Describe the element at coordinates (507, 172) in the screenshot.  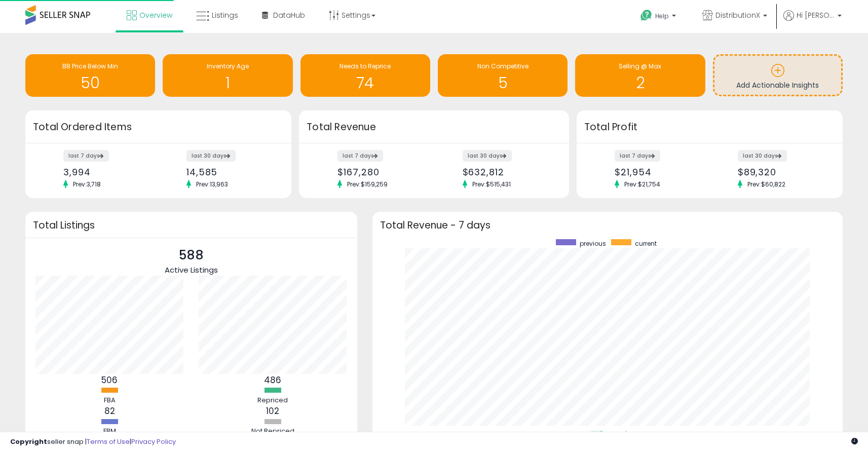
I see `div: $632,812` at that location.